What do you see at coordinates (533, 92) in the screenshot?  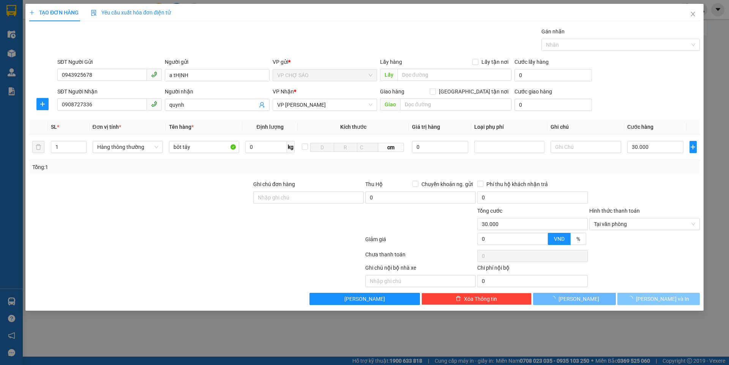 I see `label: Cước giao hàng` at bounding box center [533, 92].